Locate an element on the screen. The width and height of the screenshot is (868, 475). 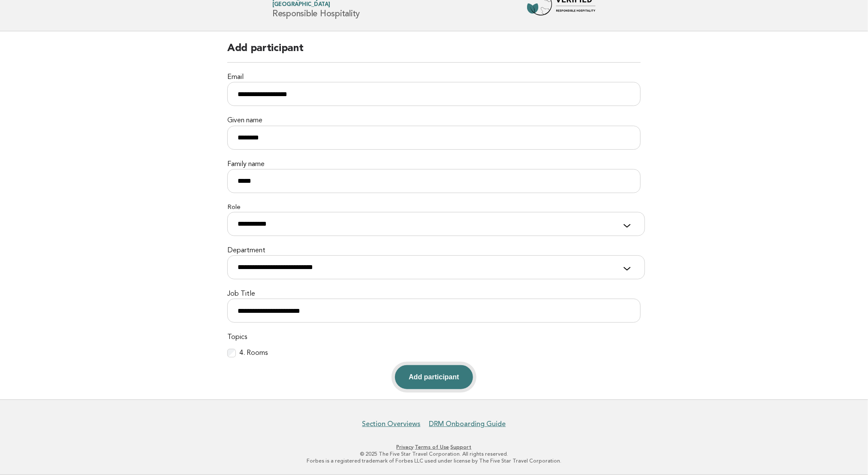
label: Job Title is located at coordinates (434, 294).